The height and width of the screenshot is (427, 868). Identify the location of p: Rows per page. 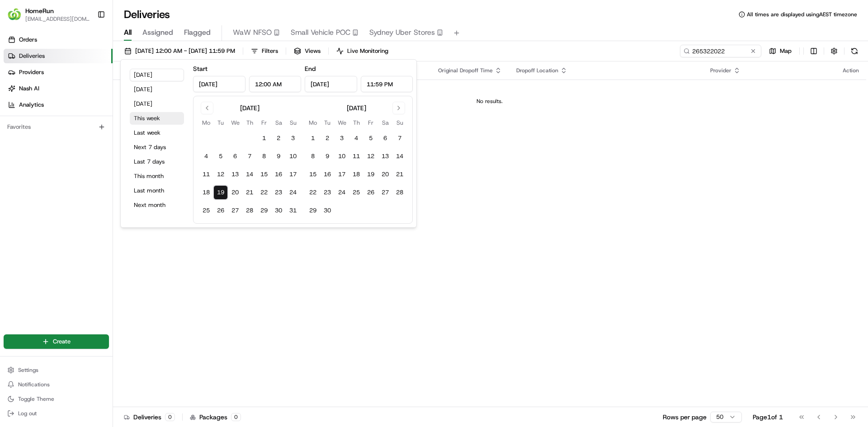
(685, 417).